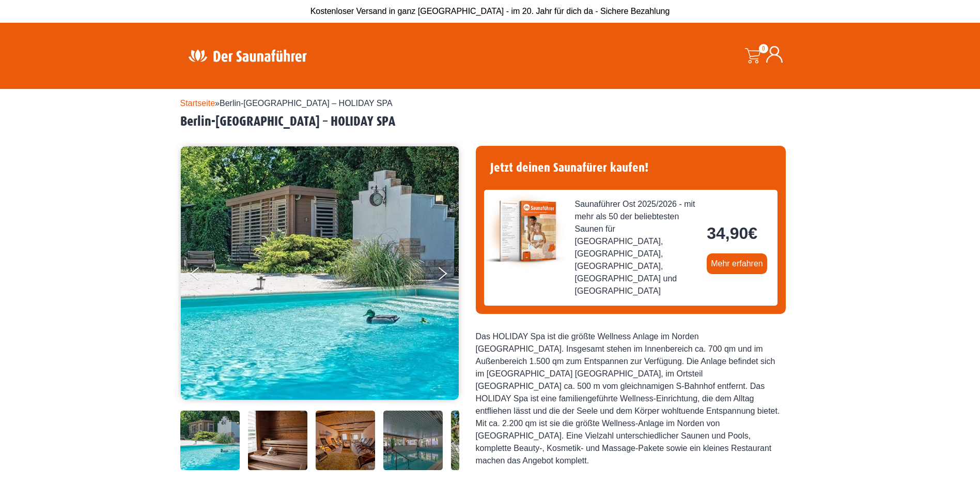 The image size is (980, 482). Describe the element at coordinates (737, 264) in the screenshot. I see `a: Mehr erfahren` at that location.